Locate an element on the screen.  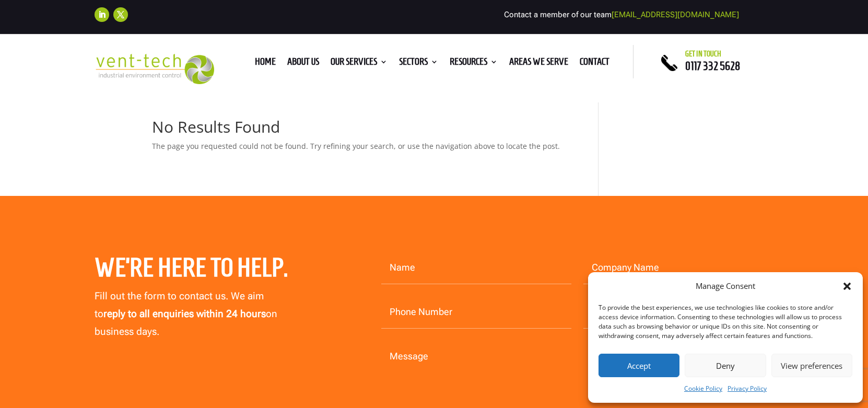
button: View preferences is located at coordinates (811, 365).